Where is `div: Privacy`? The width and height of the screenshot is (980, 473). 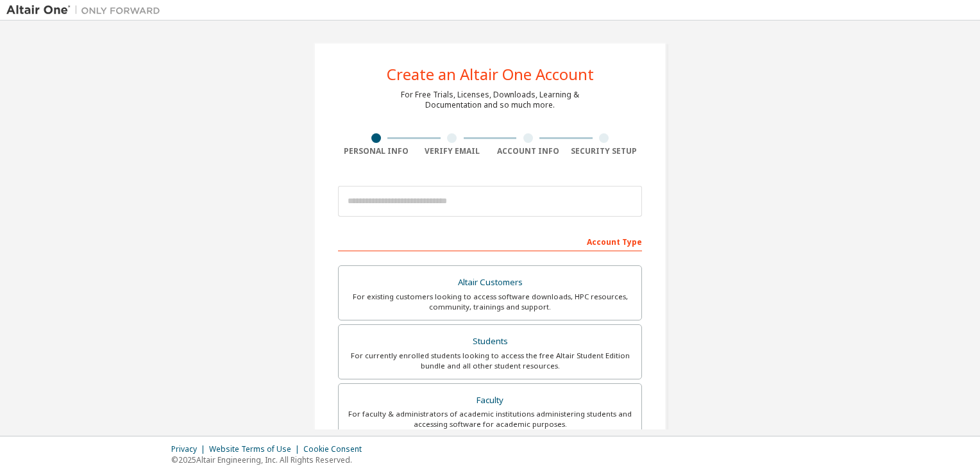 div: Privacy is located at coordinates (189, 449).